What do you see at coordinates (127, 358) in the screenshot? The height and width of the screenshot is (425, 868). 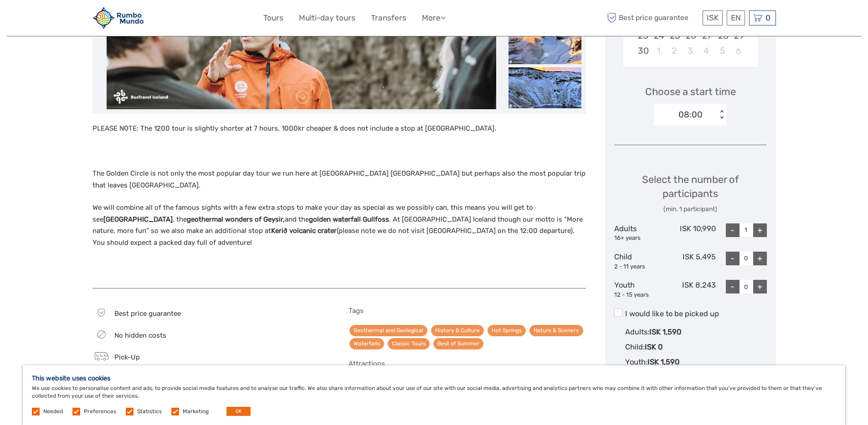 I see `span: Pick-Up` at bounding box center [127, 358].